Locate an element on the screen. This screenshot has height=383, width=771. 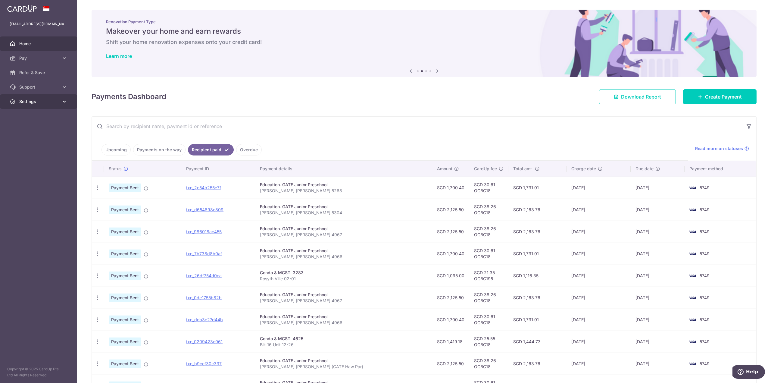
input: Search by recipient name, payment id or reference is located at coordinates (417, 126).